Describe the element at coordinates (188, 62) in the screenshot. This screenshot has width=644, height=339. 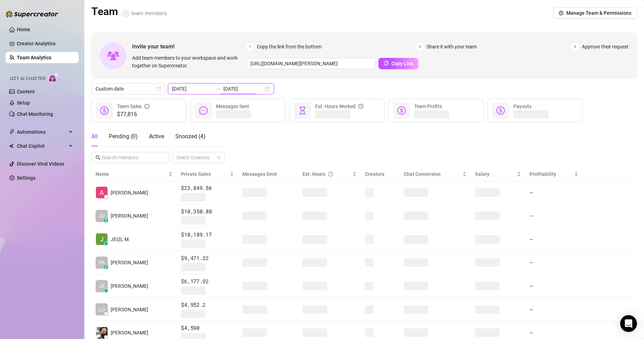
I see `span: Add team members to your workspace and work together on Supercreator.` at that location.